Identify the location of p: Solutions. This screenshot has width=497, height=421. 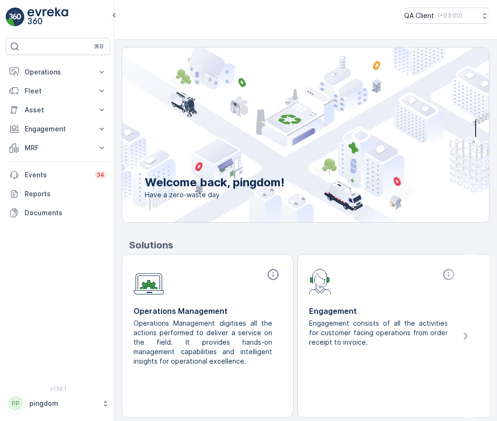
(309, 245).